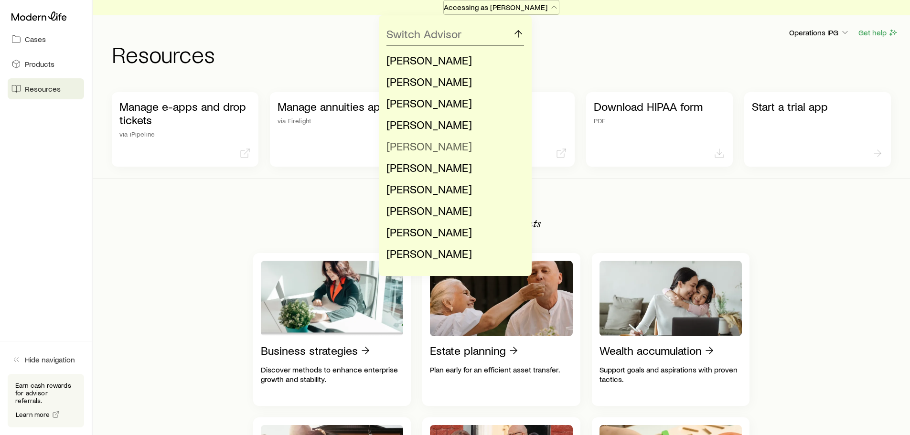  What do you see at coordinates (501, 329) in the screenshot?
I see `a: Estate planningPlan early for an efficient asset transfer.` at bounding box center [501, 329].